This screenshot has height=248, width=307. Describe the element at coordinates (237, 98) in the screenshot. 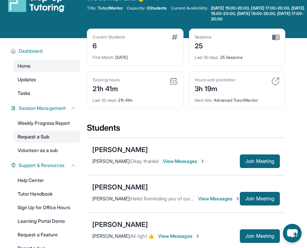

I see `div: Advanced Tutor/Mentor` at that location.